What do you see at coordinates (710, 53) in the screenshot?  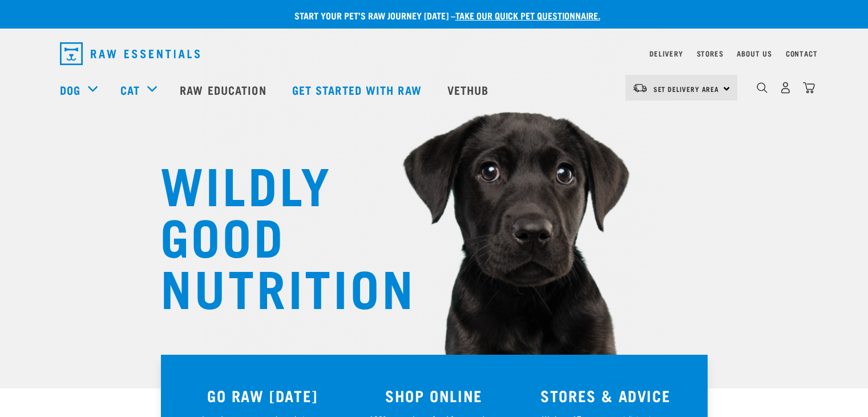 I see `a: Stores` at bounding box center [710, 53].